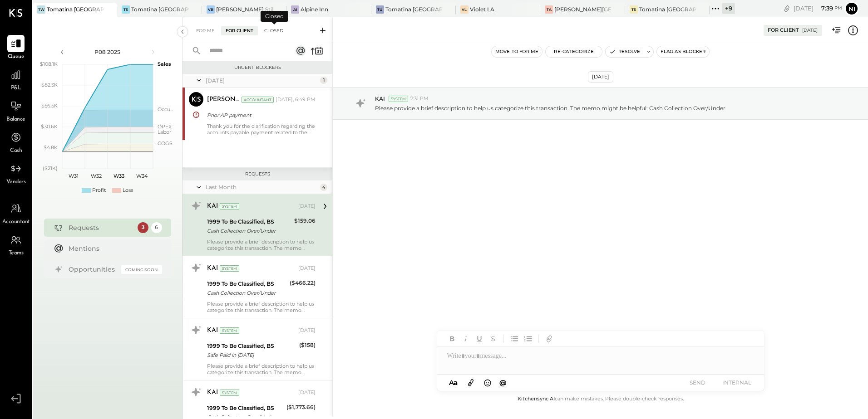 Image resolution: width=868 pixels, height=419 pixels. I want to click on button: Resolve, so click(625, 51).